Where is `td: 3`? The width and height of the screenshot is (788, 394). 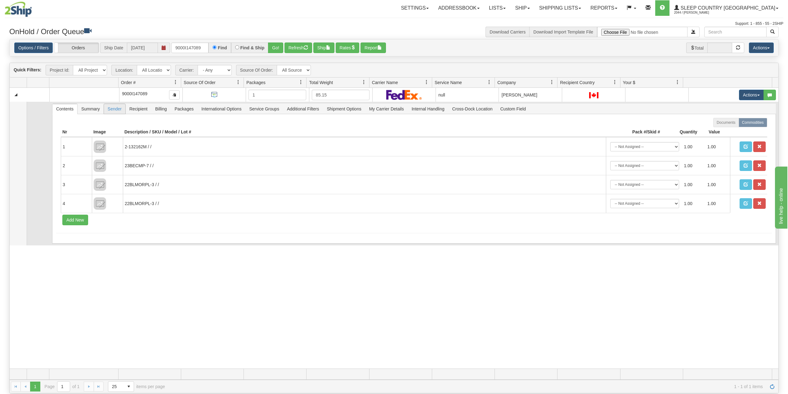 td: 3 is located at coordinates (76, 184).